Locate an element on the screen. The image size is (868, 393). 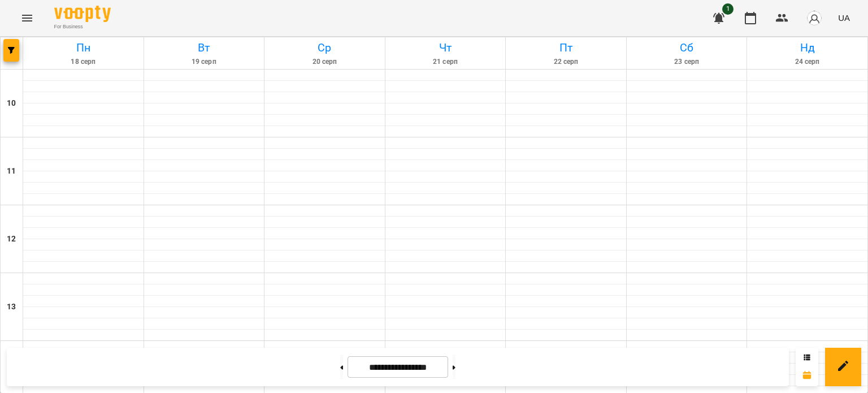
h6: Вт is located at coordinates (204, 47).